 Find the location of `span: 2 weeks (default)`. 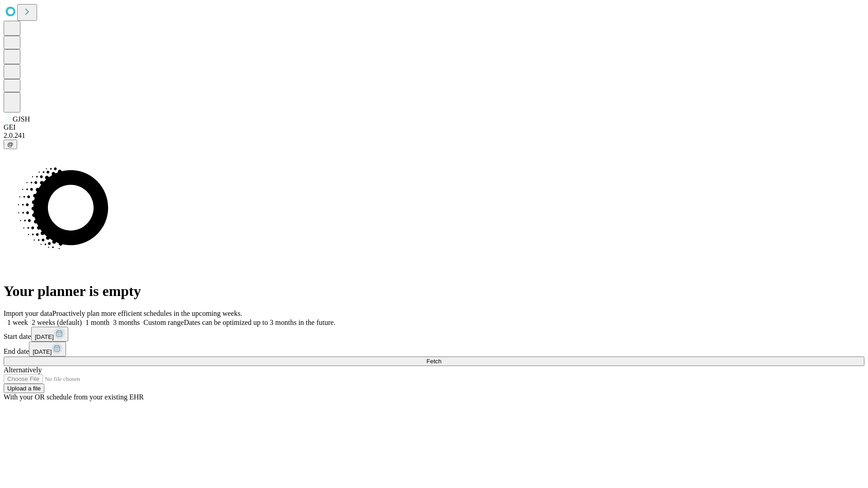

span: 2 weeks (default) is located at coordinates (57, 322).